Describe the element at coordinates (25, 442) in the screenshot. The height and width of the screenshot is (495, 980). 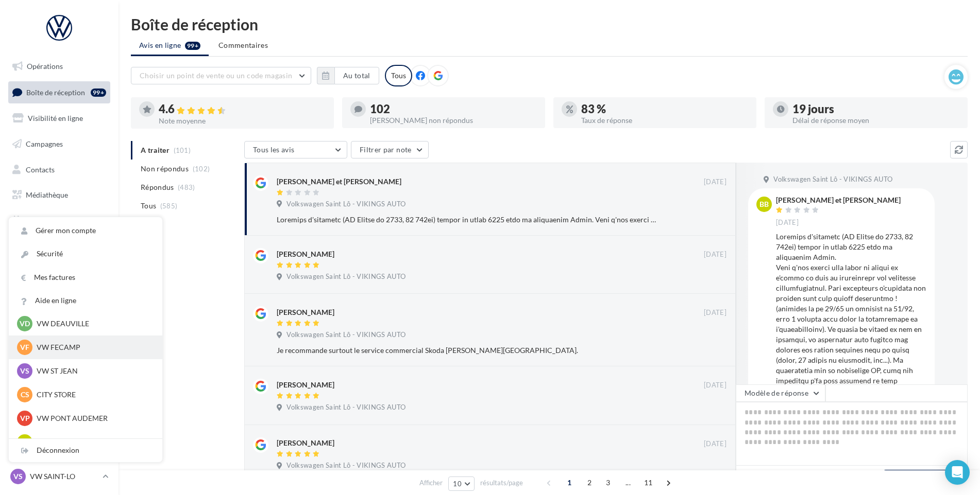
I see `span: VL` at that location.